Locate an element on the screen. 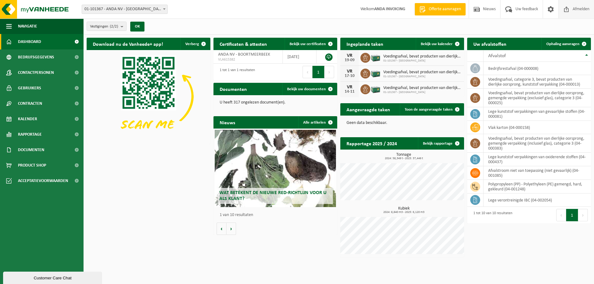 This screenshot has width=594, height=284. a: Offerte aanvragen is located at coordinates (440, 9).